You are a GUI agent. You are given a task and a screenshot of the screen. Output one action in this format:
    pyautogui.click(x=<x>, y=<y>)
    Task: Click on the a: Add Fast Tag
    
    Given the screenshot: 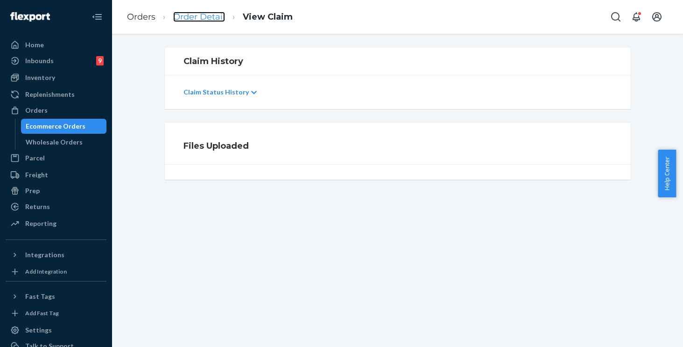 What is the action you would take?
    pyautogui.click(x=56, y=313)
    